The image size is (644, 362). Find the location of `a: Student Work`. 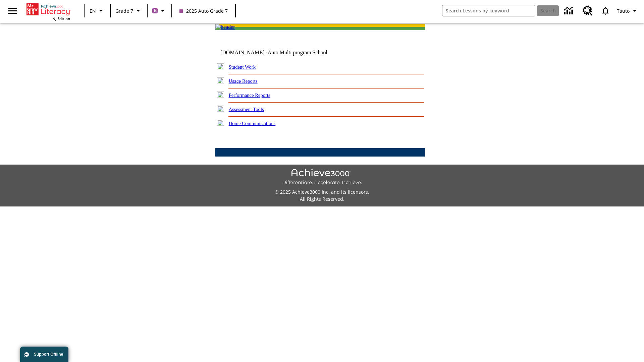

a: Student Work is located at coordinates (242, 67).